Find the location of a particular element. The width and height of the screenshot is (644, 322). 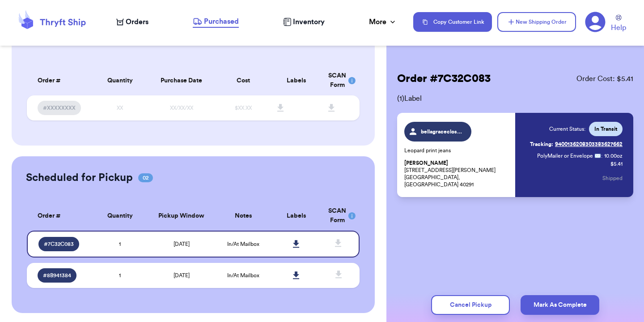

span: bellagraceclosett is located at coordinates (442, 132).